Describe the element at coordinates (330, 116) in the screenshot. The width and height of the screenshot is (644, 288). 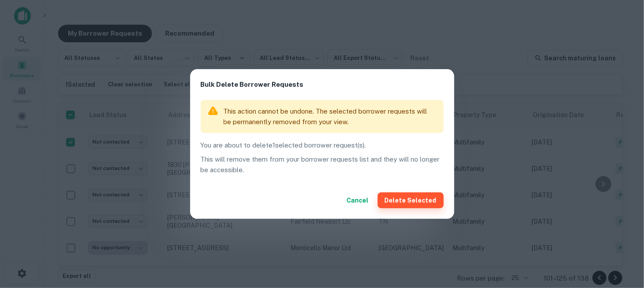
I see `div: This action cannot be undone. The selected borrower requests will be permanently removed from you...` at that location.